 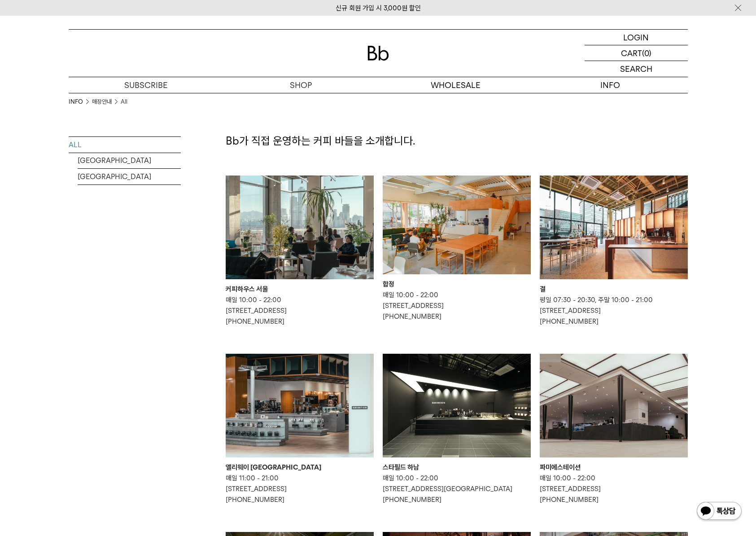 What do you see at coordinates (102, 102) in the screenshot?
I see `a: 매장안내` at bounding box center [102, 102].